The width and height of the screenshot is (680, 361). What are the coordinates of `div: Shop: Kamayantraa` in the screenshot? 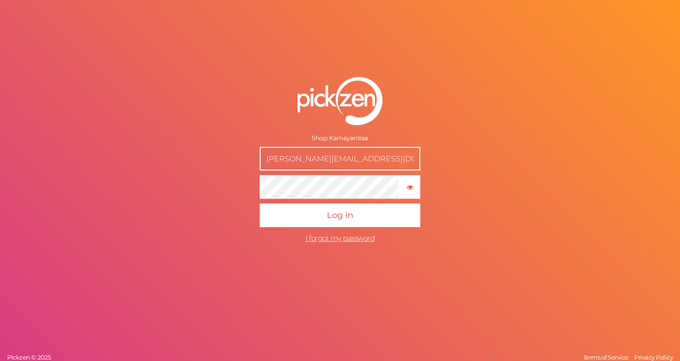 It's located at (340, 138).